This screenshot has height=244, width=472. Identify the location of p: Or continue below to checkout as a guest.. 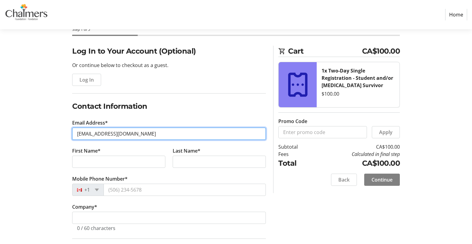
(169, 65).